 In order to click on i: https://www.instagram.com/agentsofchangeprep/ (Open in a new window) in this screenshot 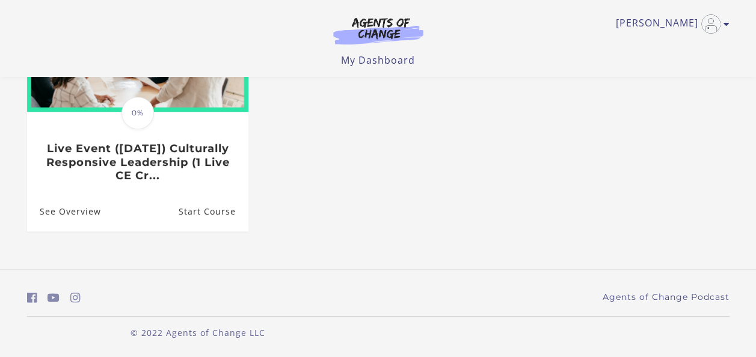, I will do `click(75, 298)`.